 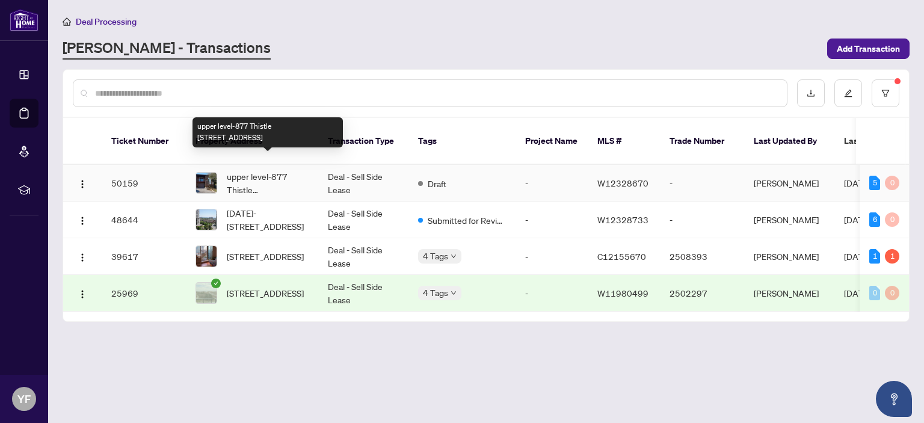 I want to click on span: filter, so click(x=885, y=93).